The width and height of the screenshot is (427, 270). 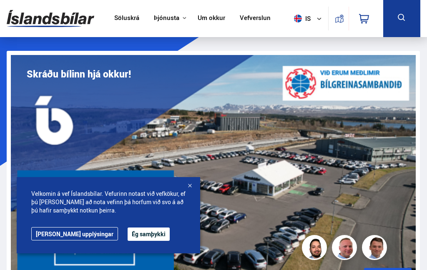 What do you see at coordinates (79, 74) in the screenshot?
I see `h1: Skráðu bílinn hjá okkur!` at bounding box center [79, 74].